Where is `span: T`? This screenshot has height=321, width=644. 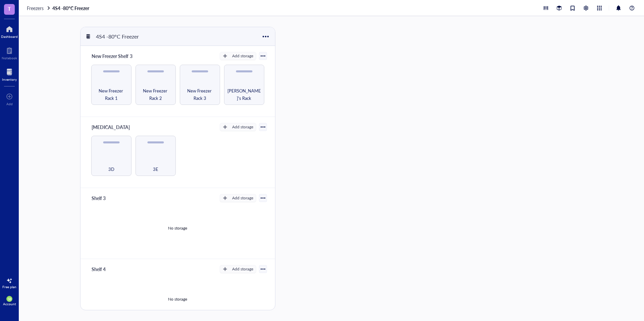 span: T is located at coordinates (9, 8).